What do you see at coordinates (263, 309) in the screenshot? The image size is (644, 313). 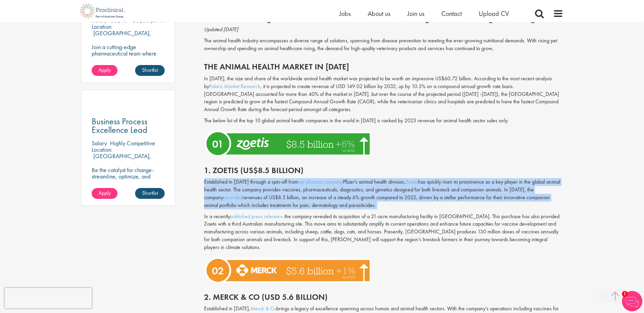 I see `a: Merck & Co` at bounding box center [263, 309].